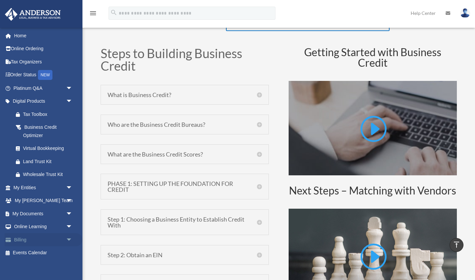  Describe the element at coordinates (44, 226) in the screenshot. I see `a: Online Learningarrow_drop_down` at that location.